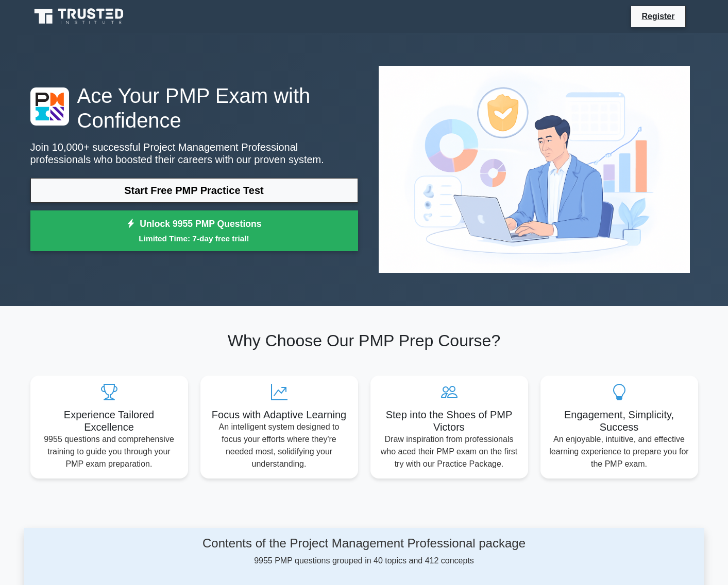  What do you see at coordinates (194, 231) in the screenshot?
I see `a: Unlock 9955 PMP QuestionsLimited Time: 7-day free trial!` at bounding box center [194, 231].